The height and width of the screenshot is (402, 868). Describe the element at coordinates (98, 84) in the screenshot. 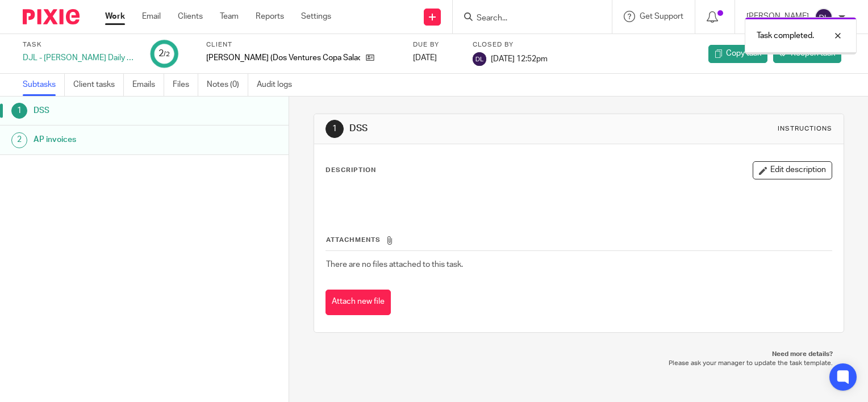

I see `a: Client tasks` at that location.